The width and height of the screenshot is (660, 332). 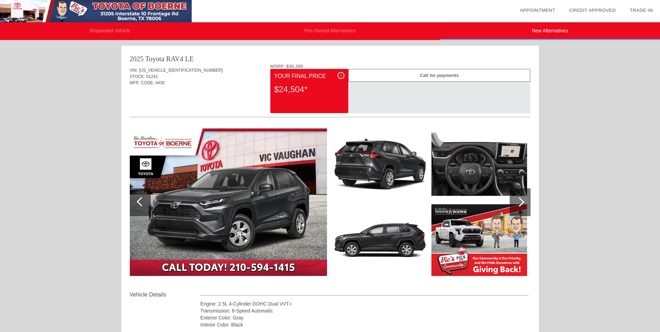 What do you see at coordinates (538, 10) in the screenshot?
I see `a: Appointment` at bounding box center [538, 10].